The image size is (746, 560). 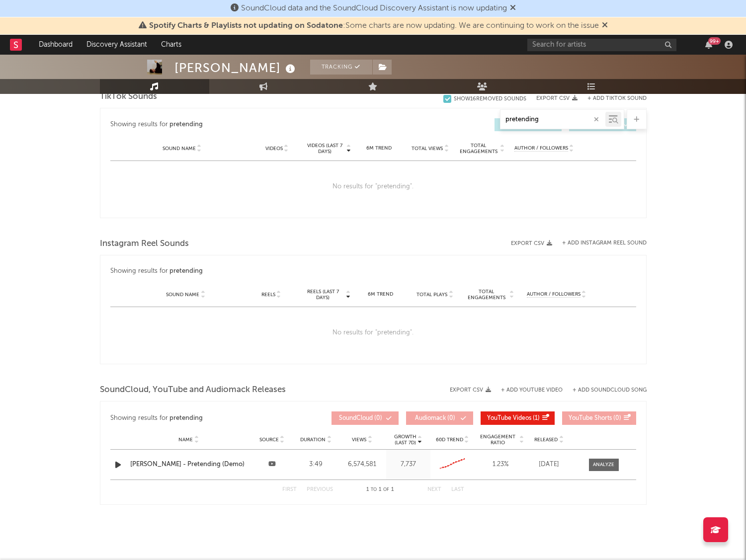 I want to click on button: SoundCloud(0), so click(x=365, y=418).